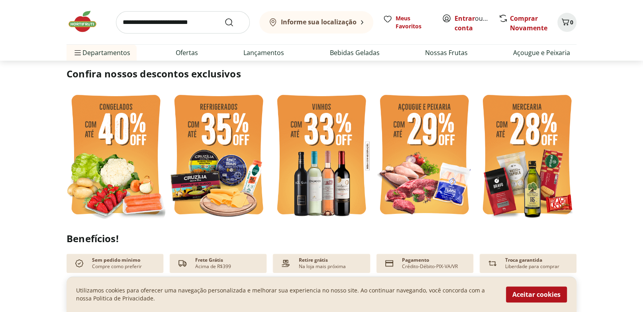  I want to click on p: Compre como preferir, so click(117, 266).